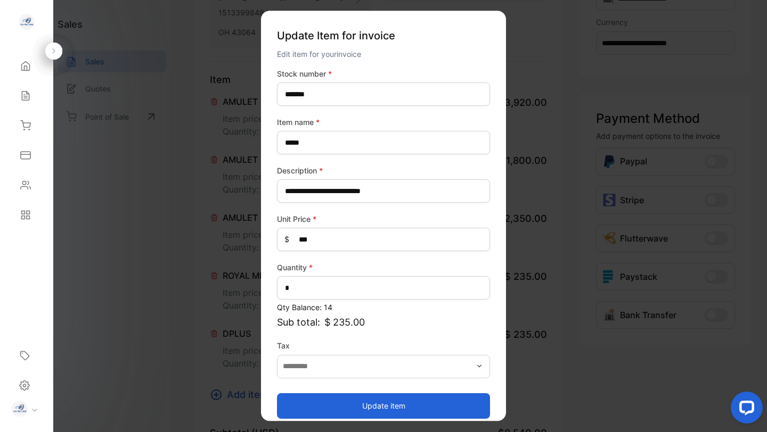 The width and height of the screenshot is (767, 432). What do you see at coordinates (383, 307) in the screenshot?
I see `p: Qty Balance: 14` at bounding box center [383, 307].